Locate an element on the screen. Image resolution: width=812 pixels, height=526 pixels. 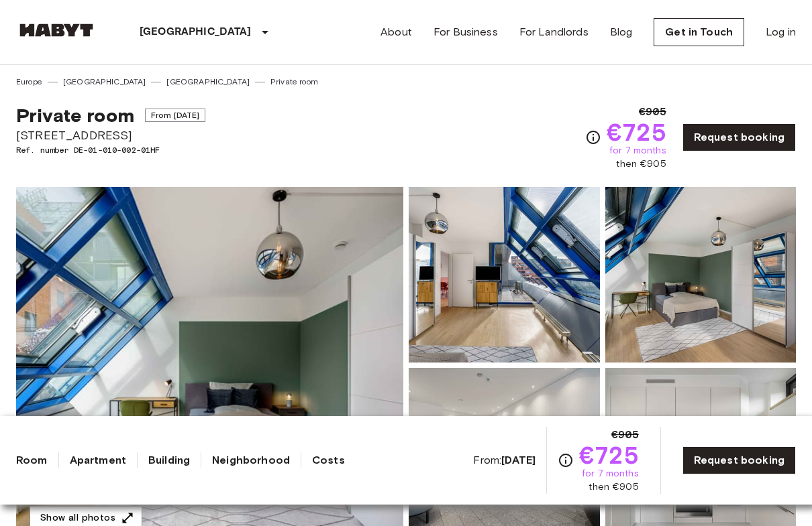
a: Building is located at coordinates (169, 461).